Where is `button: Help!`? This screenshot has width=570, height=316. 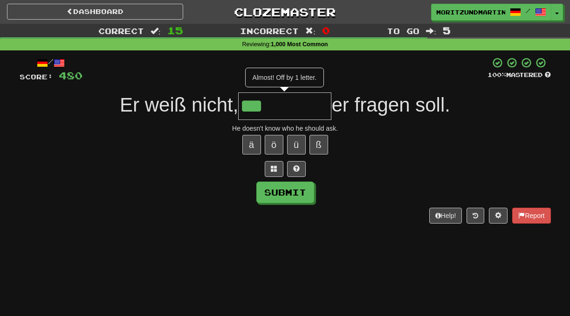 button: Help! is located at coordinates (446, 215).